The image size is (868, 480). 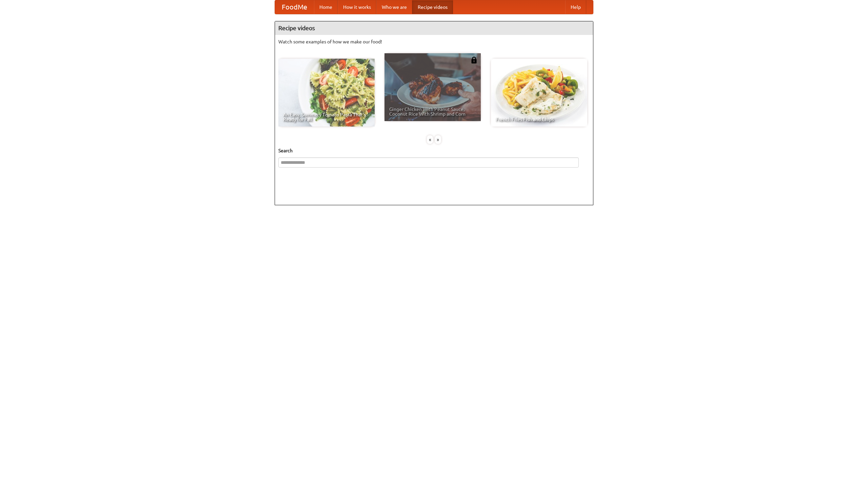 What do you see at coordinates (326, 93) in the screenshot?
I see `a: An Easy, Summery Tomato Pasta That's Ready for Fall` at bounding box center [326, 93].